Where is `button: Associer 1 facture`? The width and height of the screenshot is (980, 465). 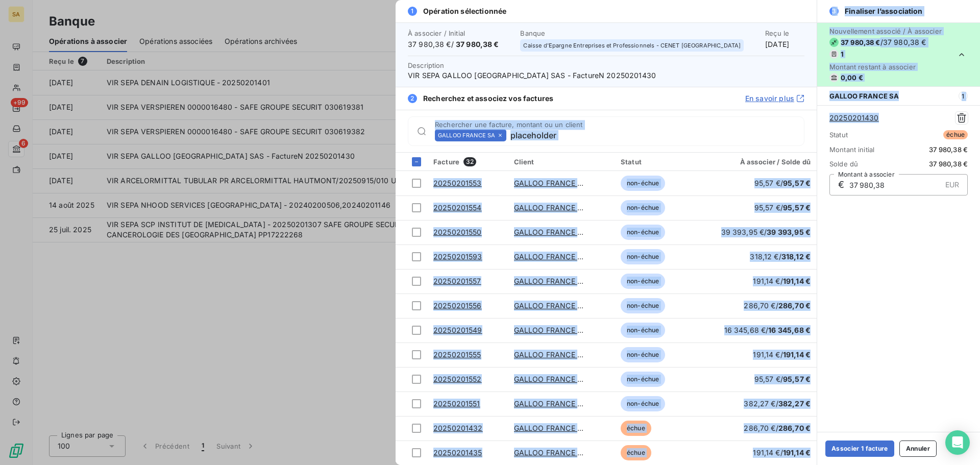 button: Associer 1 facture is located at coordinates (860, 448).